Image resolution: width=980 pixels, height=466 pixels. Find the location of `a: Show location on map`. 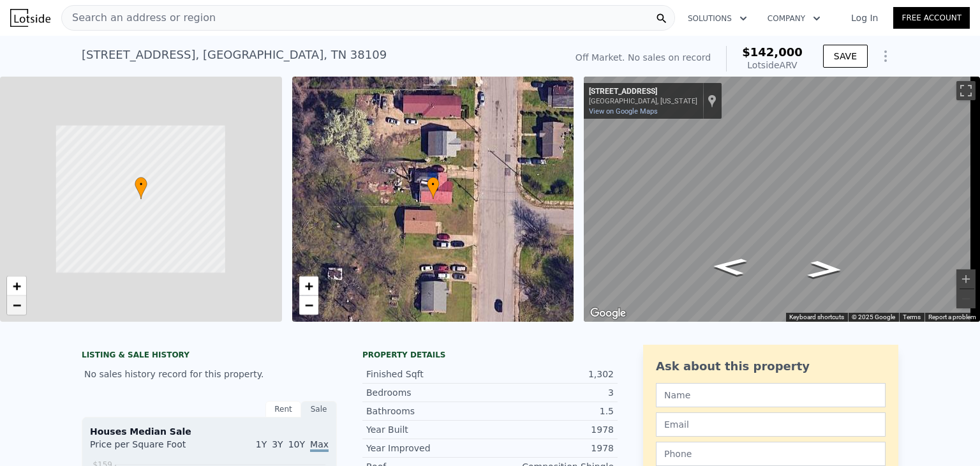

a: Show location on map is located at coordinates (712, 101).